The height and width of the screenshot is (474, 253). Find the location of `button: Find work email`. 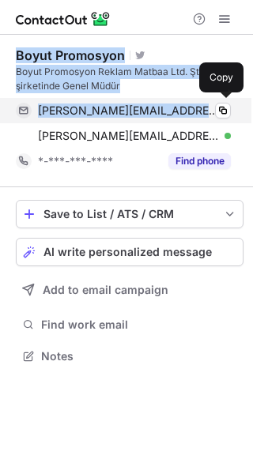

button: Find work email is located at coordinates (130, 325).